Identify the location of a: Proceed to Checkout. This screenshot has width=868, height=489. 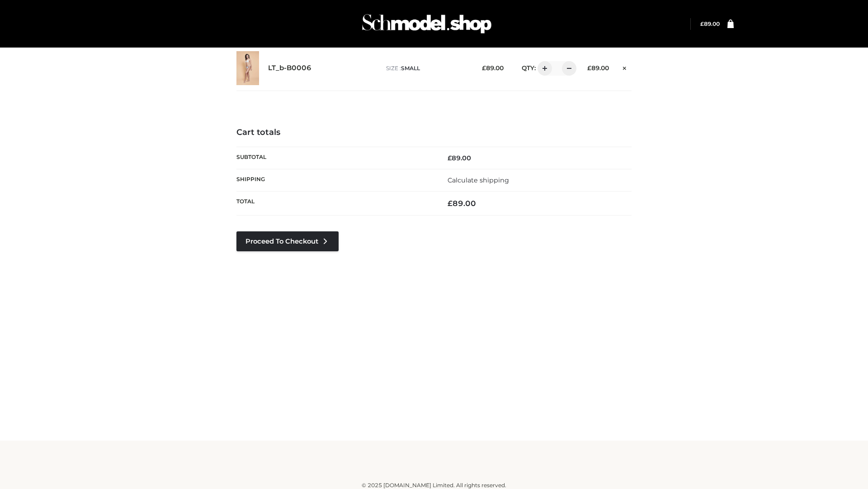
(288, 241).